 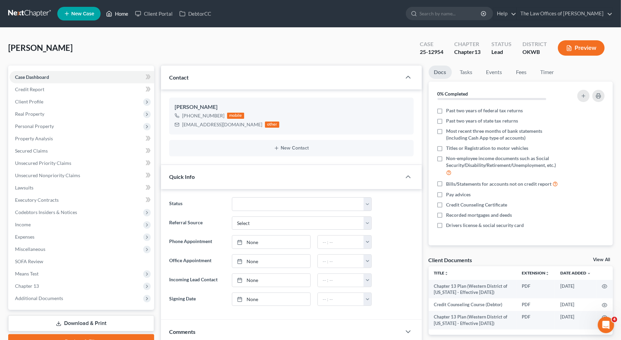 I want to click on a: DebtorCC, so click(x=195, y=14).